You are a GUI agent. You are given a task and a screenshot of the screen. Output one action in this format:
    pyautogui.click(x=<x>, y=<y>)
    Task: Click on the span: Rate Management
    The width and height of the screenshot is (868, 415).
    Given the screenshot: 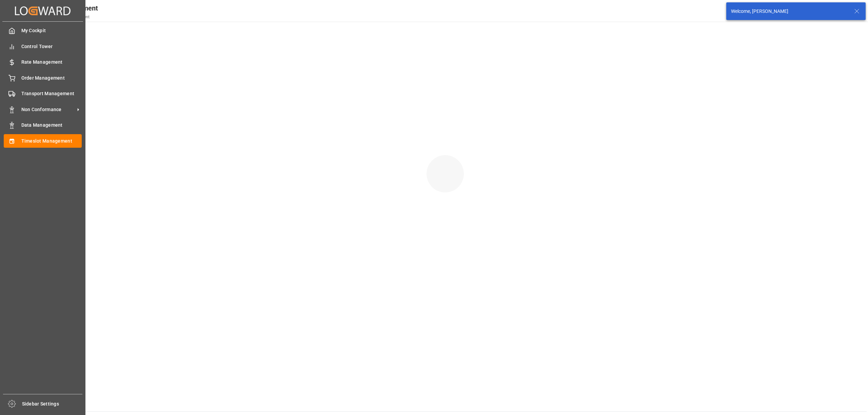 What is the action you would take?
    pyautogui.click(x=52, y=62)
    